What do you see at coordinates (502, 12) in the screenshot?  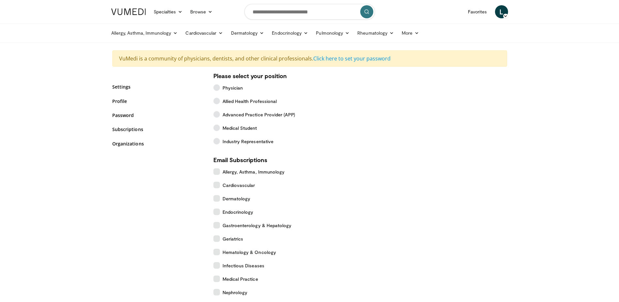 I see `a: L` at bounding box center [502, 12].